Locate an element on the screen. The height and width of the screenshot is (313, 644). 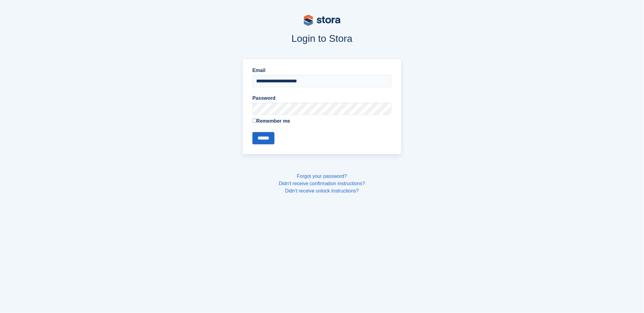
a: Didn't receive confirmation instructions? is located at coordinates (322, 184).